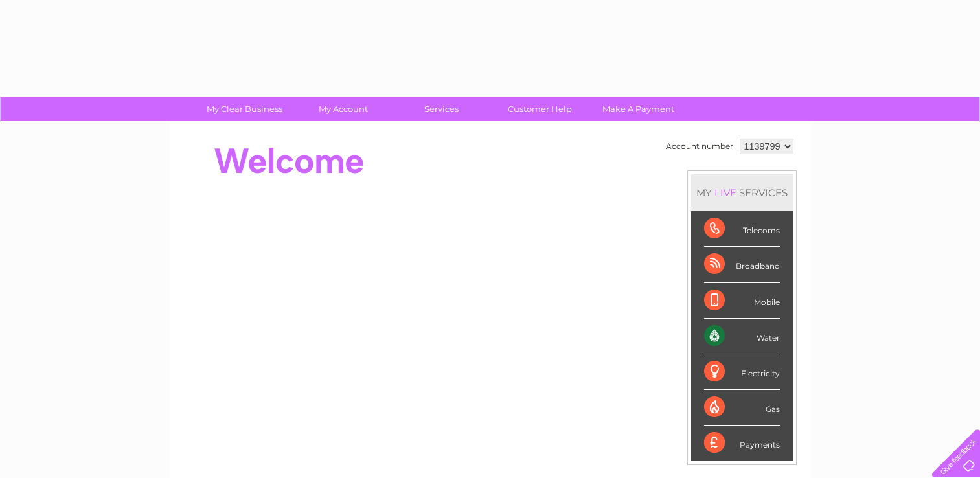 The height and width of the screenshot is (478, 980). I want to click on a: My Clear Business, so click(244, 109).